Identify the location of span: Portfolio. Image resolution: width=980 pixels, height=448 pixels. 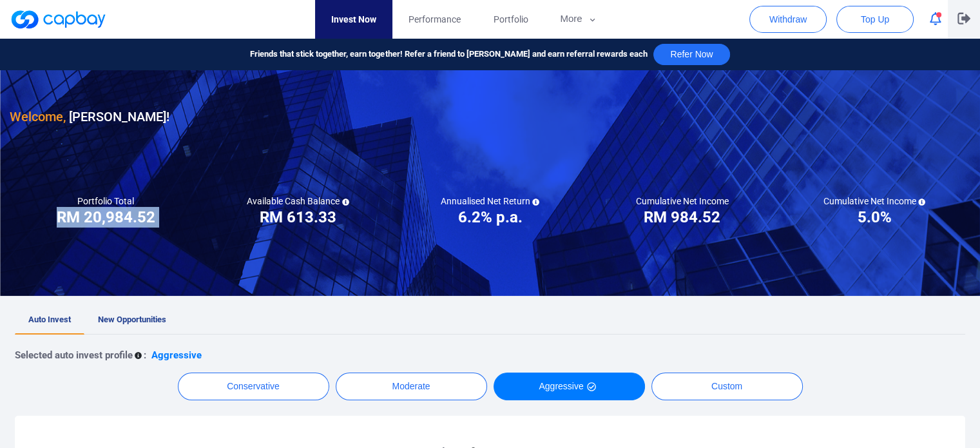
(511, 19).